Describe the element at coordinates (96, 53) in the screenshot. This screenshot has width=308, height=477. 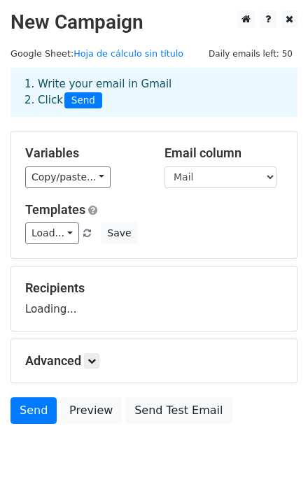
I see `small: Google Sheet:` at that location.